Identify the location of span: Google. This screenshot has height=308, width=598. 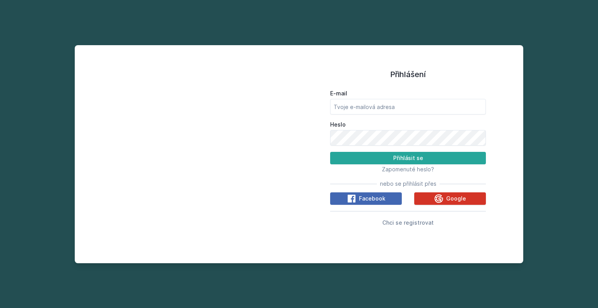
(456, 199).